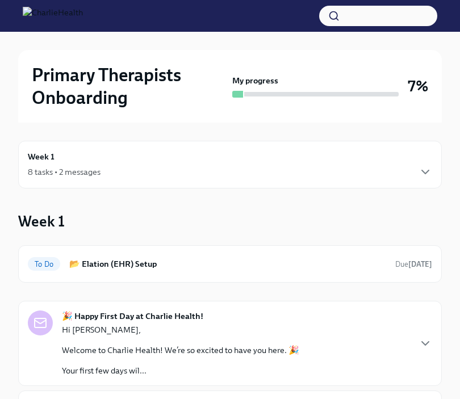 The width and height of the screenshot is (460, 399). What do you see at coordinates (414, 264) in the screenshot?
I see `span: August 15th, 2025 09:00` at bounding box center [414, 264].